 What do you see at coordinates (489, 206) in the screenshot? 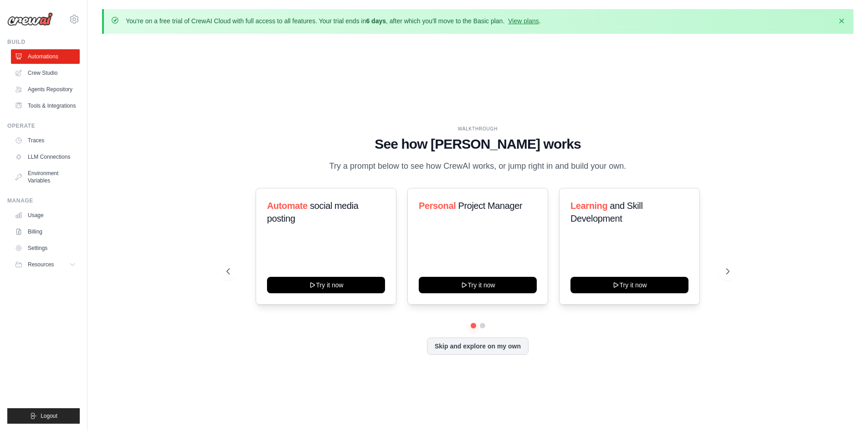
I see `span: Project Manager` at bounding box center [489, 206].